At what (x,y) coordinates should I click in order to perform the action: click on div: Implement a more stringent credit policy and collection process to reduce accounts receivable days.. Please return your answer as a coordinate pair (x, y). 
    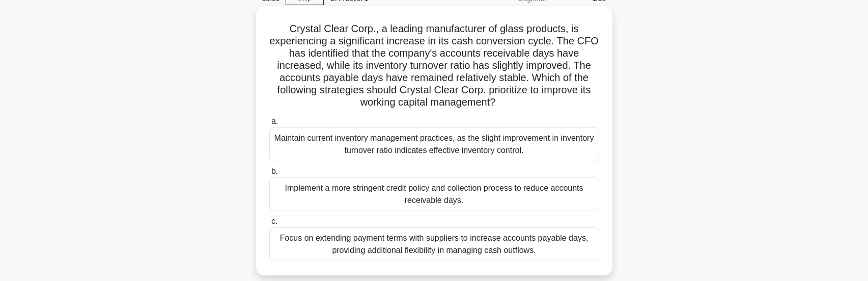
    Looking at the image, I should click on (435, 194).